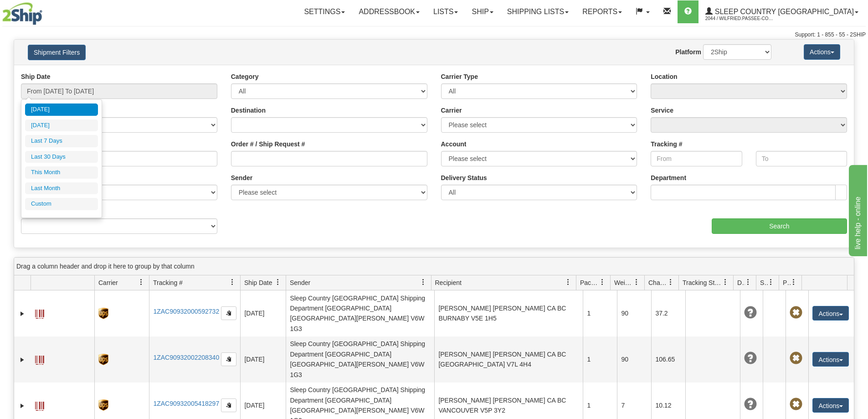 The image size is (868, 419). What do you see at coordinates (141, 282) in the screenshot?
I see `a: Carrier filter column settings` at bounding box center [141, 282].